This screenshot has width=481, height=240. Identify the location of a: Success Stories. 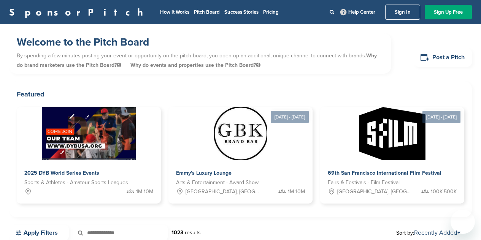
(242, 12).